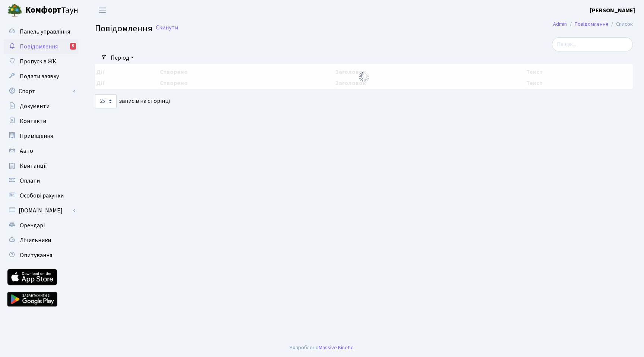 This screenshot has width=644, height=357. I want to click on span: Опитування, so click(36, 255).